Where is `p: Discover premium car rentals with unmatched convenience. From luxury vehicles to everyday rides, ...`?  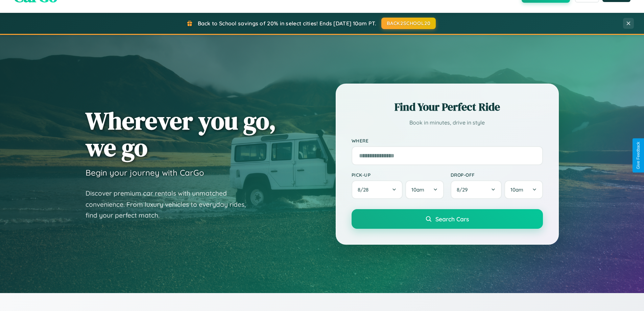 p: Discover premium car rentals with unmatched convenience. From luxury vehicles to everyday rides, ... is located at coordinates (170, 204).